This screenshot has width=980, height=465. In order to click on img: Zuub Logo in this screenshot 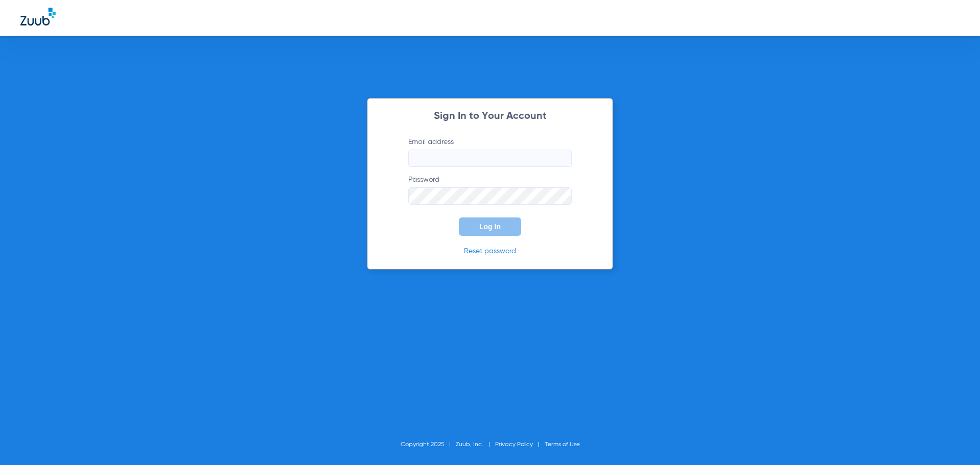, I will do `click(38, 16)`.